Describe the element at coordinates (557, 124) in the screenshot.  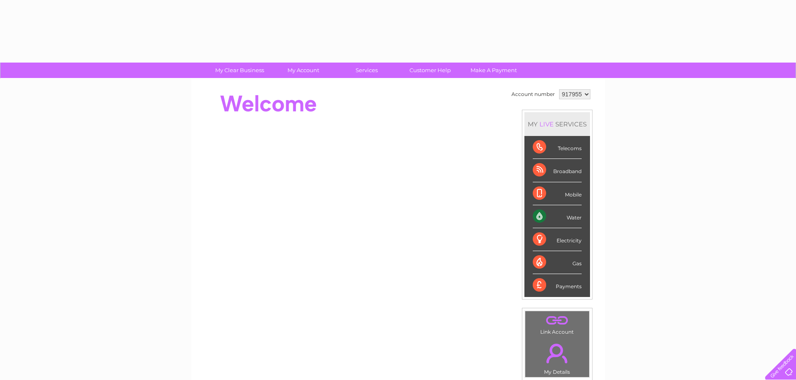
I see `div: MY SERVICES` at that location.